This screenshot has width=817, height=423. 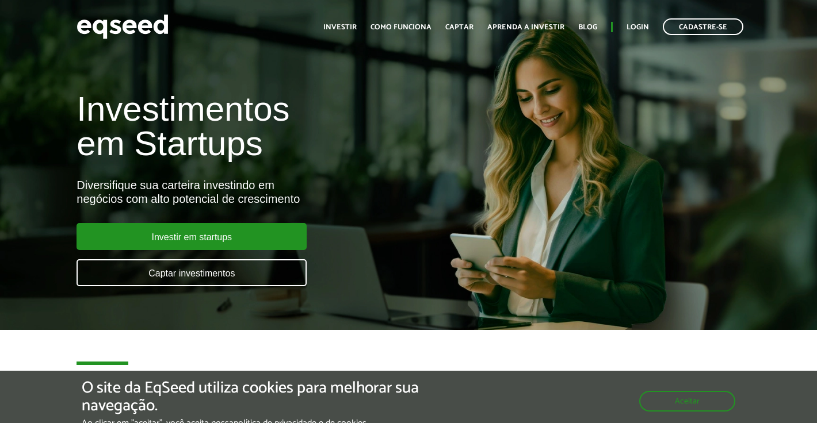 I want to click on a: Aprenda a investir, so click(x=526, y=27).